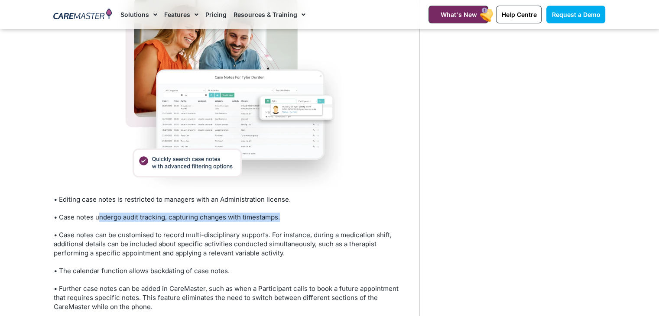  I want to click on span: Help Centre, so click(518, 14).